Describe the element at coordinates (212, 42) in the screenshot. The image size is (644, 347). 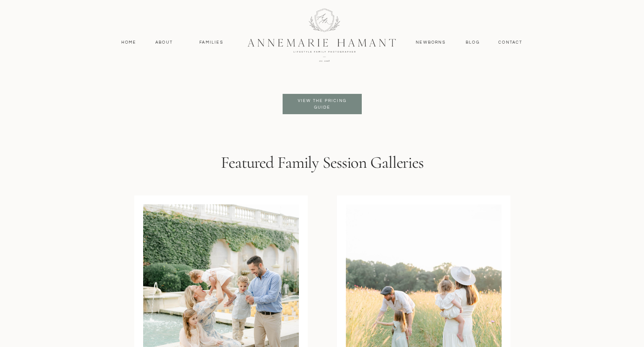
I see `nav: Families` at that location.